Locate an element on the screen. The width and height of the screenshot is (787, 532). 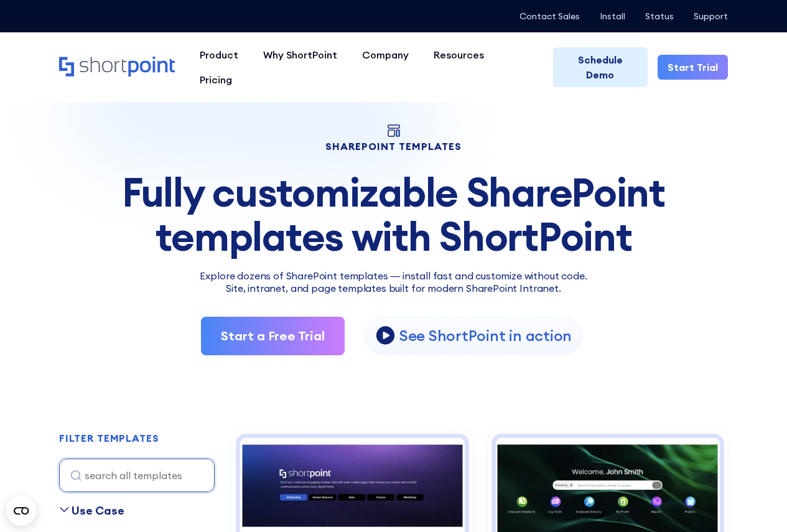
p: See ShortPoint in action is located at coordinates (485, 335).